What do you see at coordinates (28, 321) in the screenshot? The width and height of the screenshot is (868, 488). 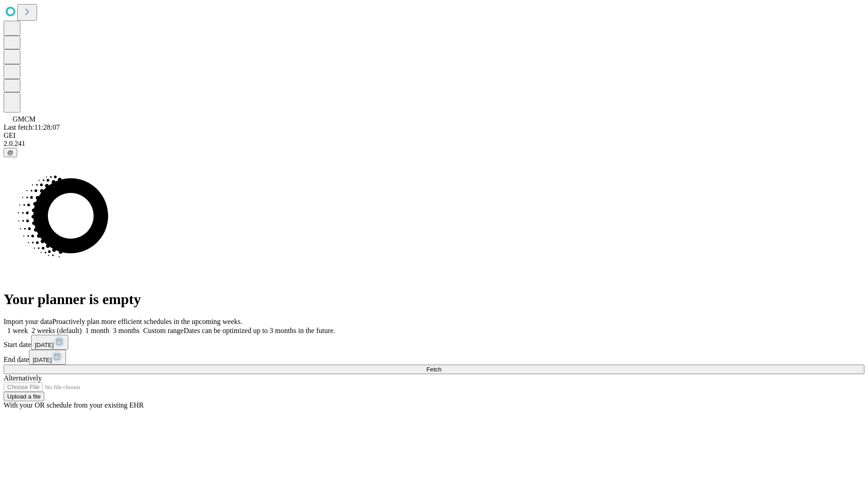 I see `span: Import your data` at bounding box center [28, 321].